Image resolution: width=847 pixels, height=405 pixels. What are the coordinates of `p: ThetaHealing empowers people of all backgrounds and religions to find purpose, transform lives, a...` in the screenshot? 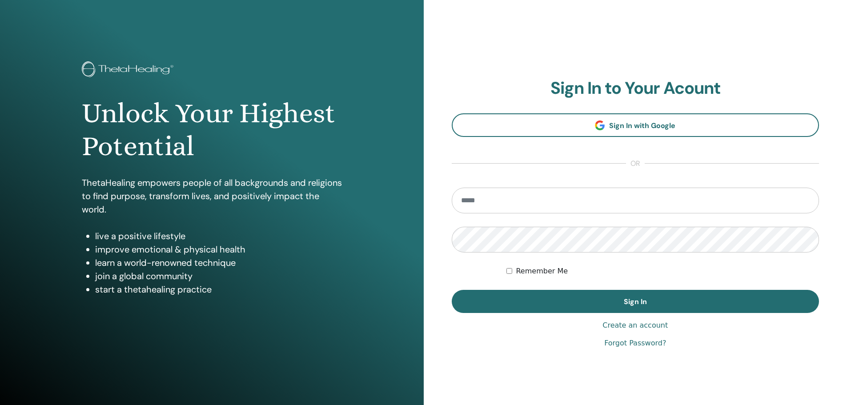 It's located at (212, 196).